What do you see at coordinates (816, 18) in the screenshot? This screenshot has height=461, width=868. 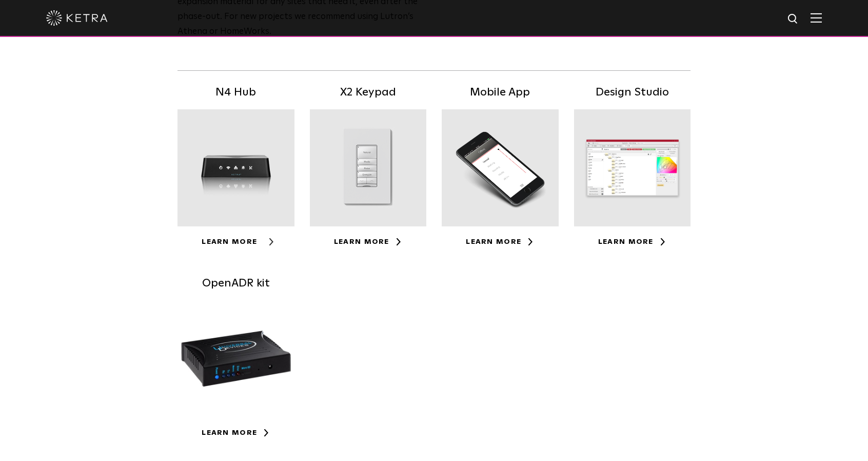 I see `img: Hamburger%20Nav.svg` at bounding box center [816, 18].